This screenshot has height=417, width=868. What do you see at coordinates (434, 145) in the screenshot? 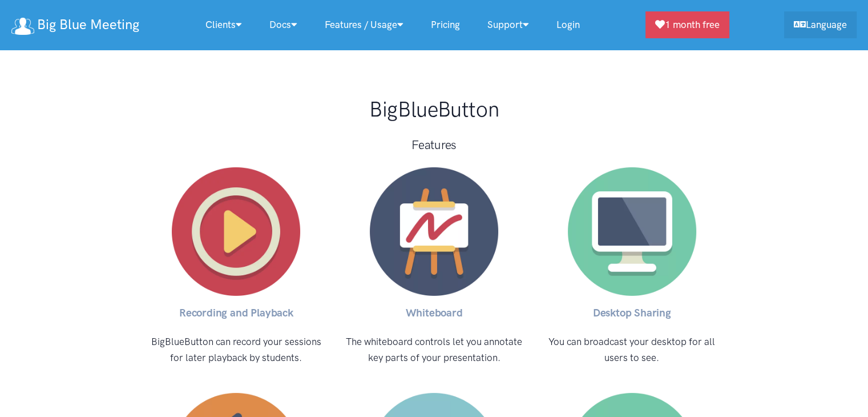
I see `h3: Features` at bounding box center [434, 145].